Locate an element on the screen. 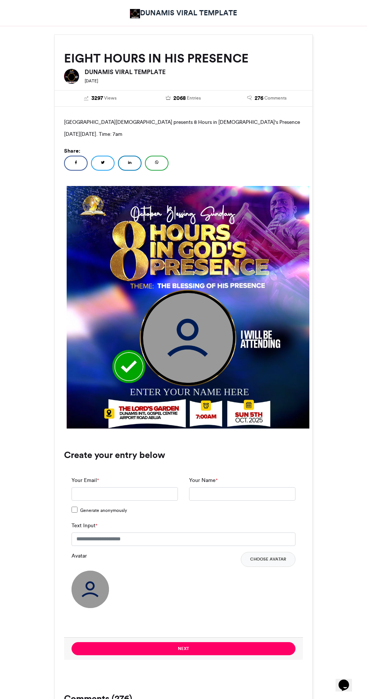 The width and height of the screenshot is (367, 699). a: 3297 Views is located at coordinates (100, 98).